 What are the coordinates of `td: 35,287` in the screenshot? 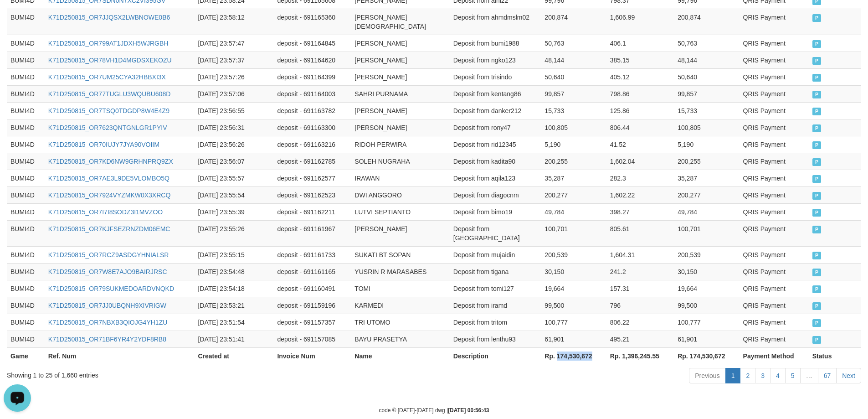 It's located at (706, 178).